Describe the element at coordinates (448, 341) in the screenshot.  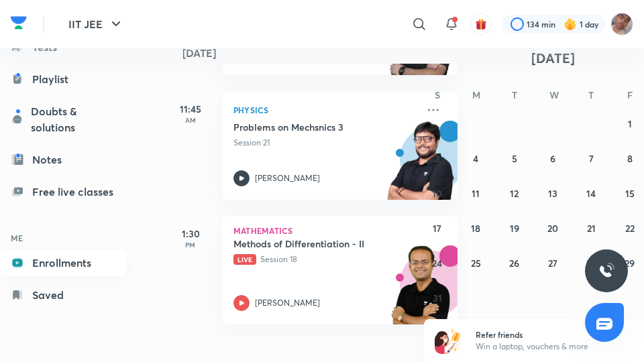
I see `img: referral` at that location.